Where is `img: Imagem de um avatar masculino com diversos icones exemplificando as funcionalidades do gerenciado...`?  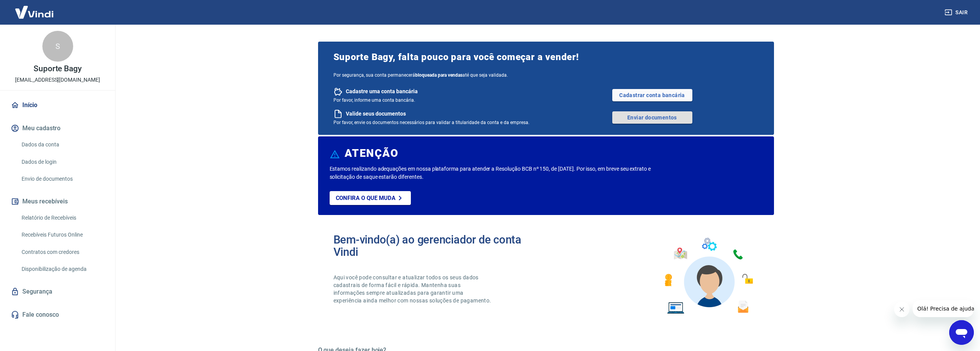 img: Imagem de um avatar masculino com diversos icones exemplificando as funcionalidades do gerenciado... is located at coordinates (708, 276).